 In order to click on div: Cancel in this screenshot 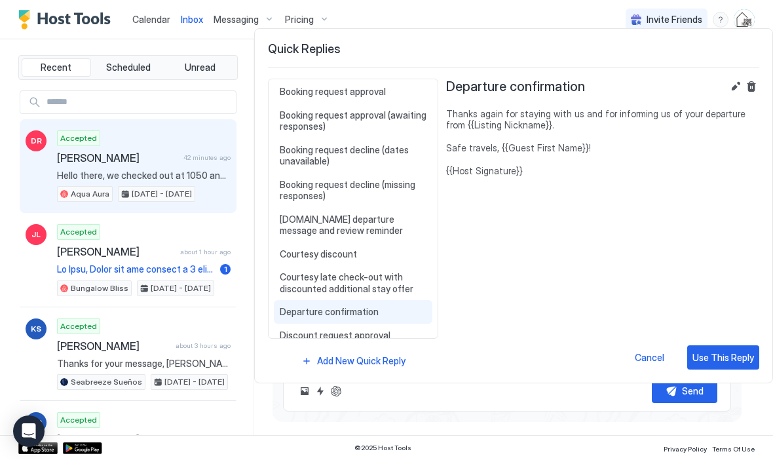, I will do `click(650, 357)`.